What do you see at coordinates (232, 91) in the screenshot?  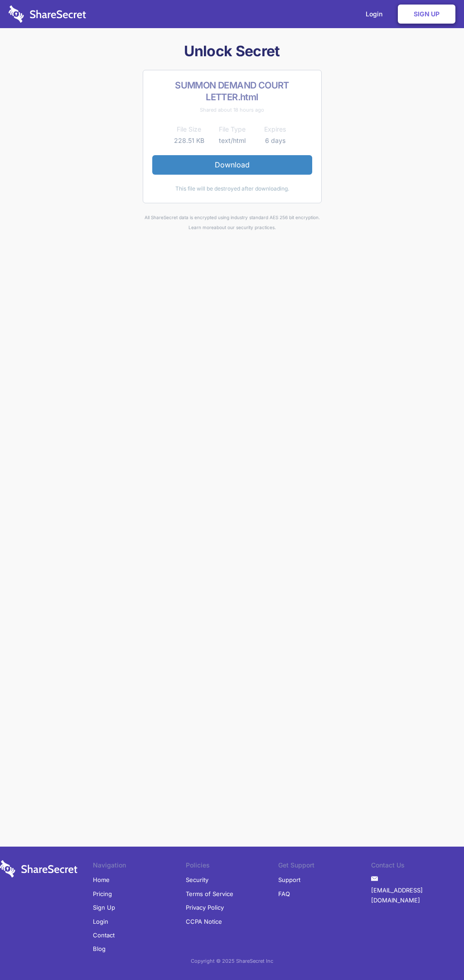 I see `h2: SUMMON DEMAND COURT LETTER.html` at bounding box center [232, 91].